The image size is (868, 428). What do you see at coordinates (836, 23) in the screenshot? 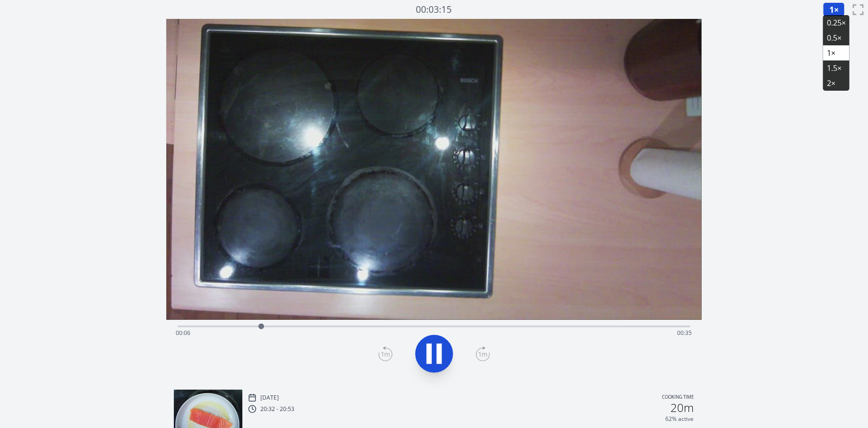
I see `li: 0.25×` at bounding box center [836, 23].